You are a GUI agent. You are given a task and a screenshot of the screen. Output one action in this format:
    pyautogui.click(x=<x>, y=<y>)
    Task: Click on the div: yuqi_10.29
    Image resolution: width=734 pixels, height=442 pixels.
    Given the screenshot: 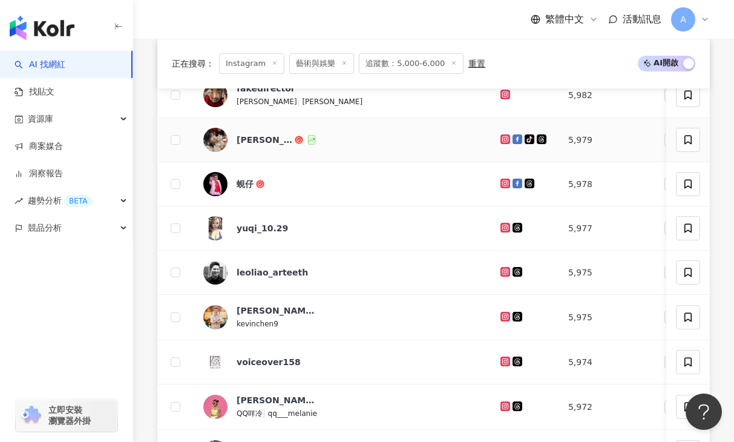 What is the action you would take?
    pyautogui.click(x=262, y=228)
    